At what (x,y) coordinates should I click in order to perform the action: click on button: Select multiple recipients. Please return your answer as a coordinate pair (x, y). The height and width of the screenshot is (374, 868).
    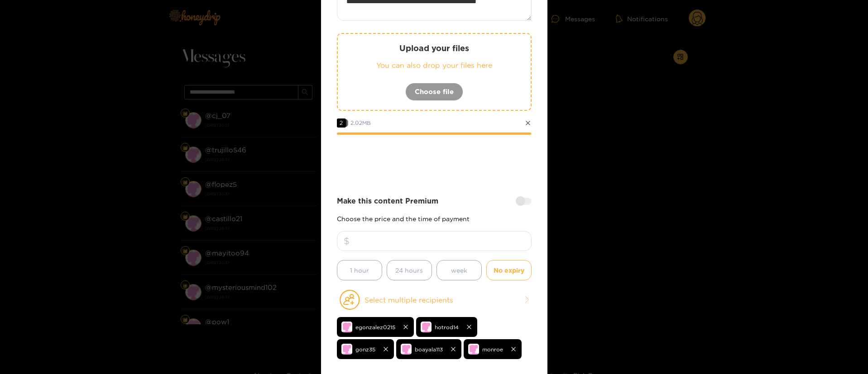
    Looking at the image, I should click on (434, 300).